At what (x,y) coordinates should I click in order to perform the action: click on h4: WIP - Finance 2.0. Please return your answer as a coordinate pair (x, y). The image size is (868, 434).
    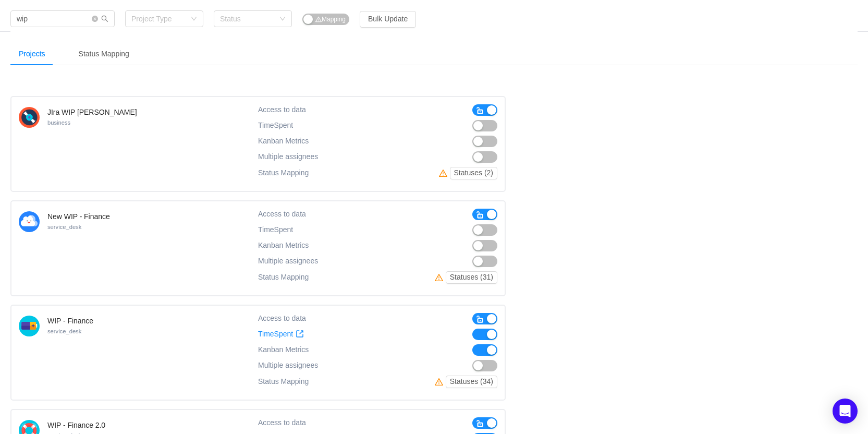
    Looking at the image, I should click on (76, 425).